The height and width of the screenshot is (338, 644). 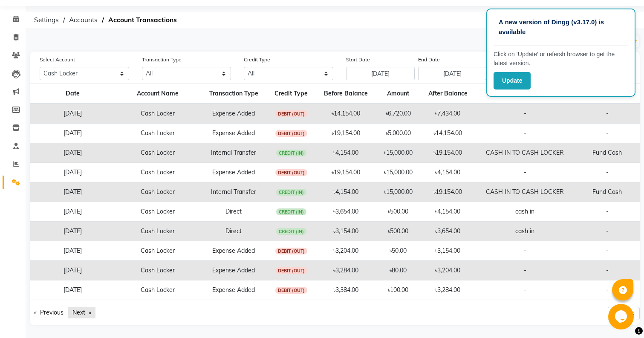 What do you see at coordinates (447, 114) in the screenshot?
I see `td: ৳7,434.00` at bounding box center [447, 114].